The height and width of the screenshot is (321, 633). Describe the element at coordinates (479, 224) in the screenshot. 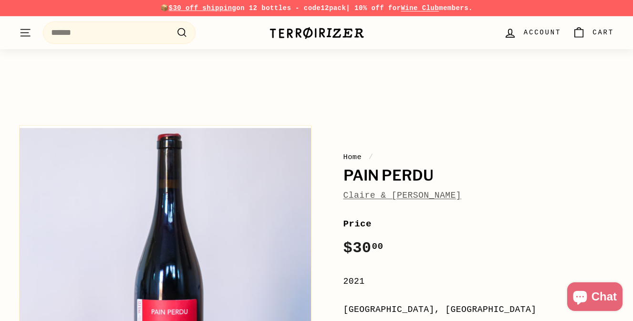

I see `label: Price` at that location.